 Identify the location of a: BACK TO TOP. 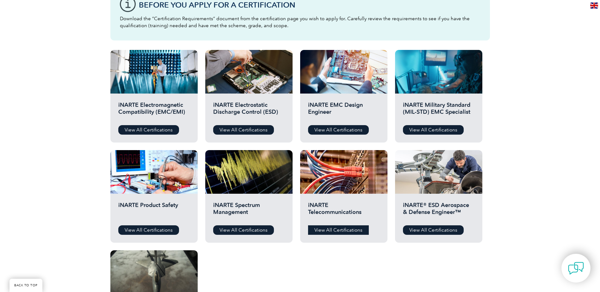
(26, 286).